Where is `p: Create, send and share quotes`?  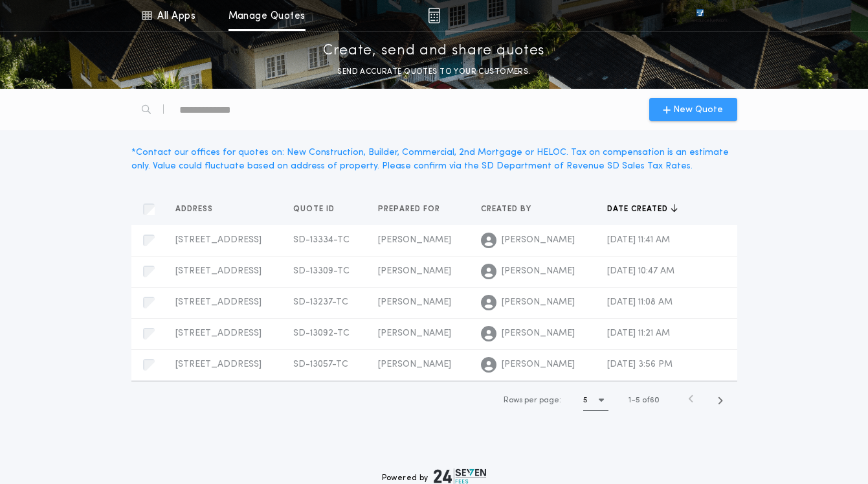 p: Create, send and share quotes is located at coordinates (434, 51).